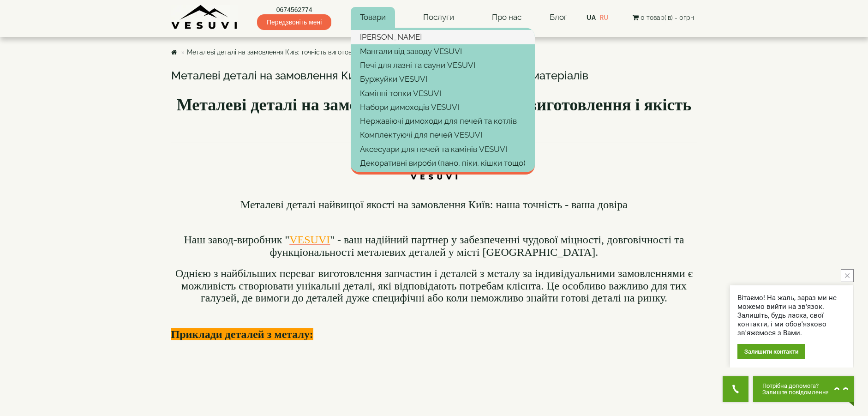 This screenshot has height=416, width=868. I want to click on font: Наш завод-виробник " " - ваш надійний партнер у забезпеченні чудової міцності, довговічності та ф..., so click(434, 246).